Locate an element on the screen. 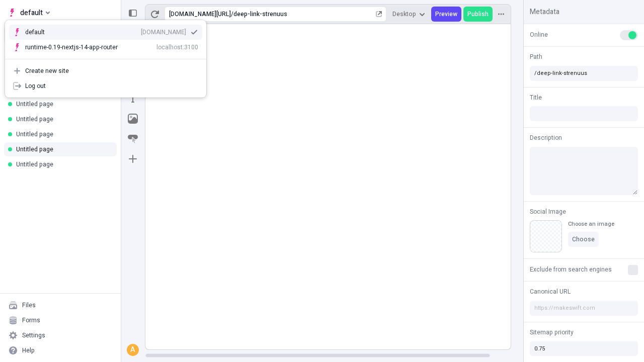 The width and height of the screenshot is (644, 362). span: Social Image is located at coordinates (548, 212).